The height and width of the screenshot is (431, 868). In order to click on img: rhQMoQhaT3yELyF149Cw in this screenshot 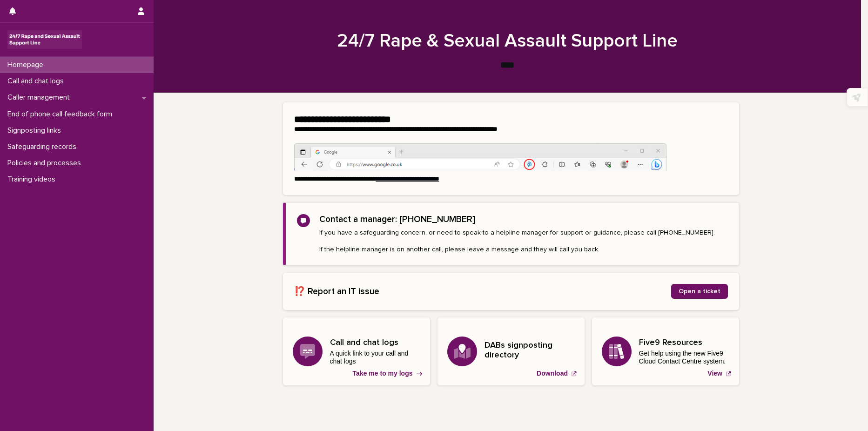, I will do `click(44, 40)`.